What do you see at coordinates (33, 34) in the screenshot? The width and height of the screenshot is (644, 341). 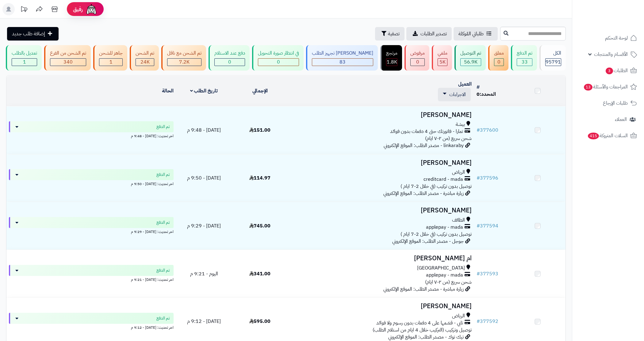 I see `a: إضافة طلب جديد` at bounding box center [33, 34].